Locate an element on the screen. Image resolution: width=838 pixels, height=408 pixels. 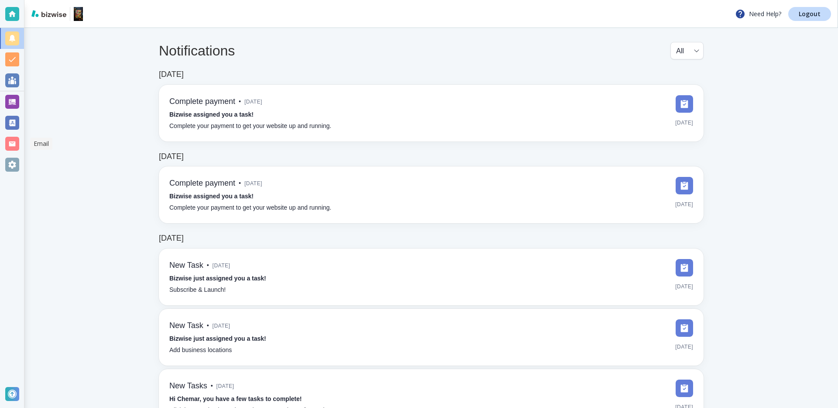
img: bizwise is located at coordinates (49, 14).